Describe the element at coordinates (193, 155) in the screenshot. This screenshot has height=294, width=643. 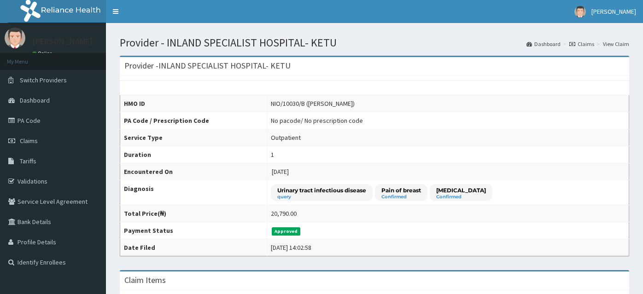
I see `th: Duration` at that location.